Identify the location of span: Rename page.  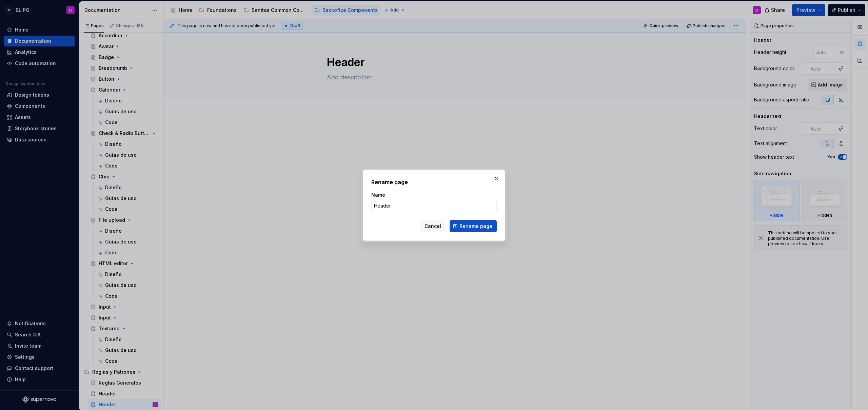
(476, 226).